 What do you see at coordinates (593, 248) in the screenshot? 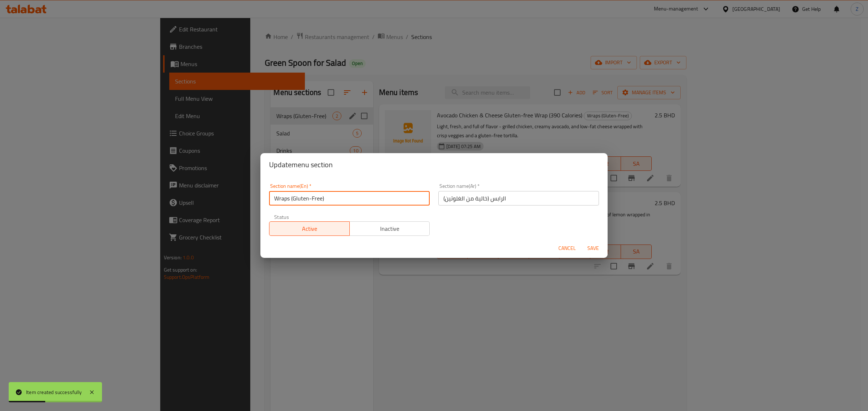
I see `span: Save` at bounding box center [593, 248].